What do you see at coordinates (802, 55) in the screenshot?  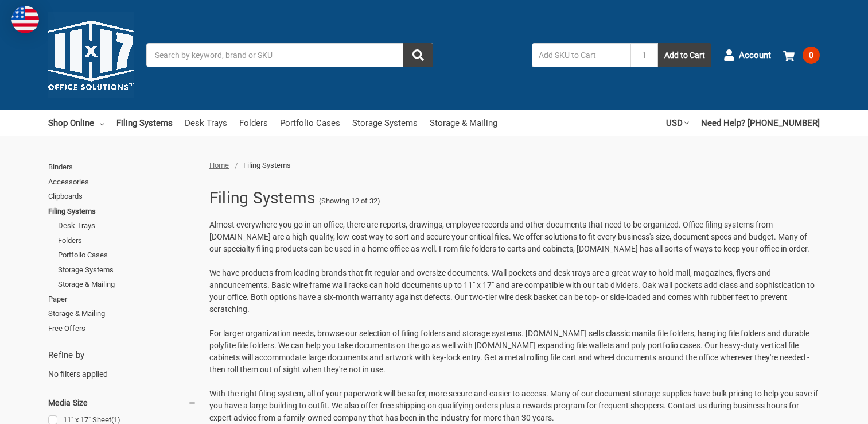 I see `a: 0` at bounding box center [802, 55].